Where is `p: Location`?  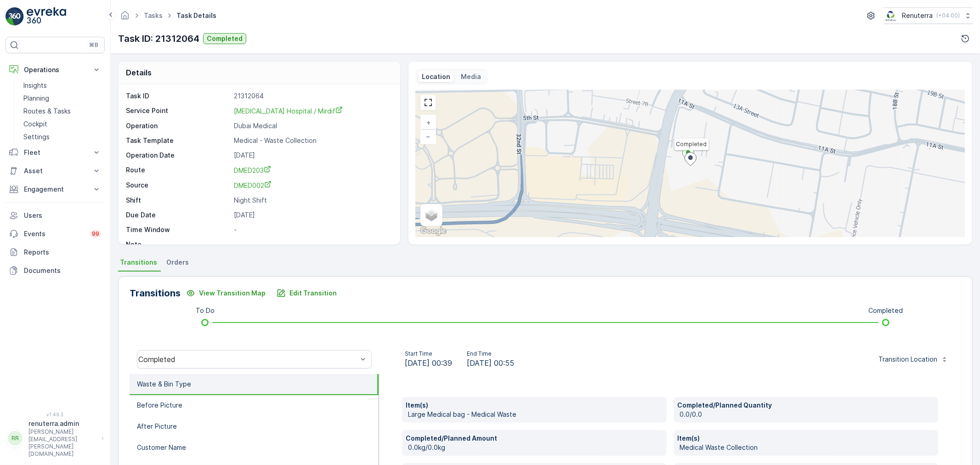
p: Location is located at coordinates (436, 77).